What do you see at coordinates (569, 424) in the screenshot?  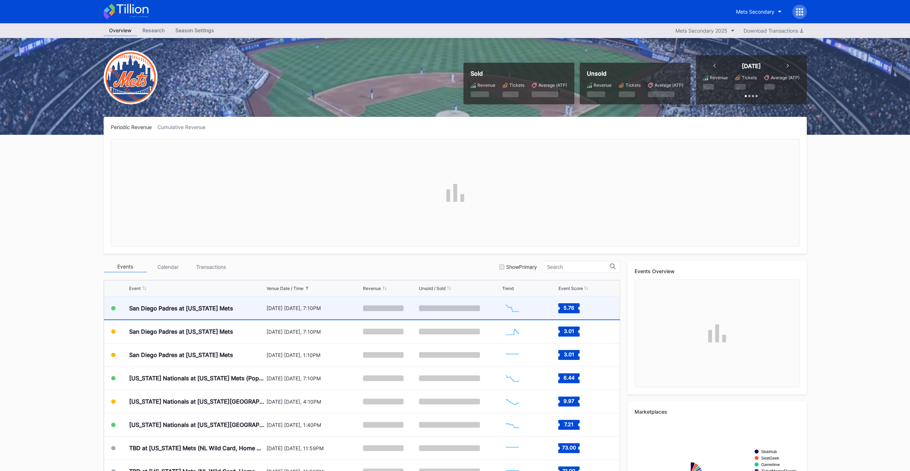 I see `text: 7.21` at bounding box center [569, 424].